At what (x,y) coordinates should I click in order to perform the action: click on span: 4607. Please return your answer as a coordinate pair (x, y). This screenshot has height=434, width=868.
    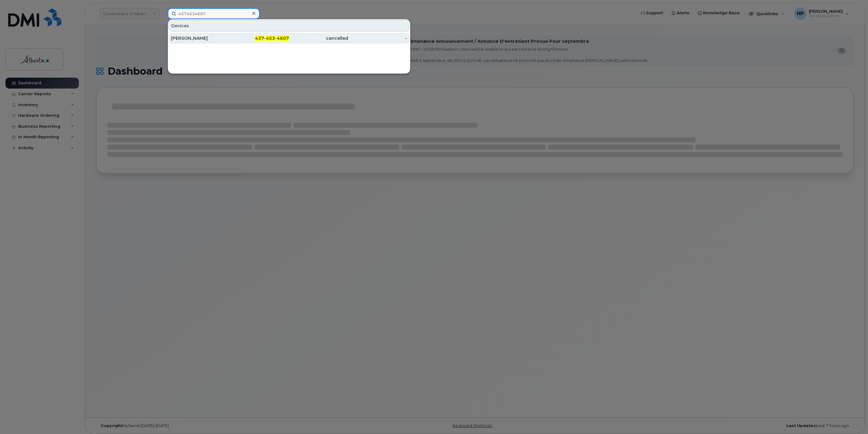
    Looking at the image, I should click on (283, 38).